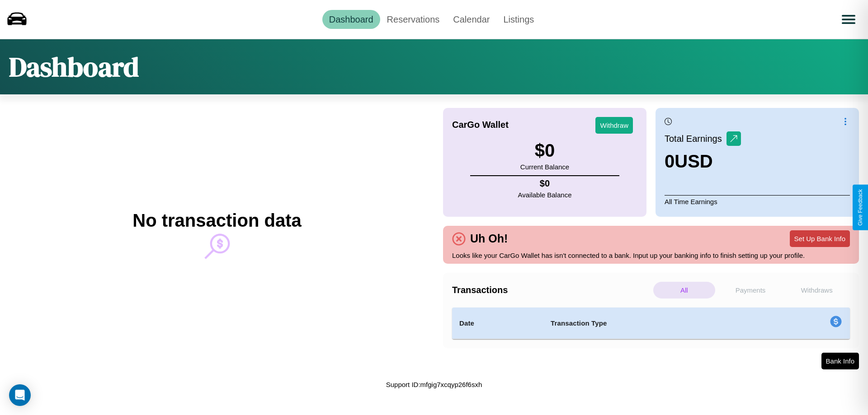 Image resolution: width=868 pixels, height=415 pixels. Describe the element at coordinates (750, 290) in the screenshot. I see `p: Payments` at that location.